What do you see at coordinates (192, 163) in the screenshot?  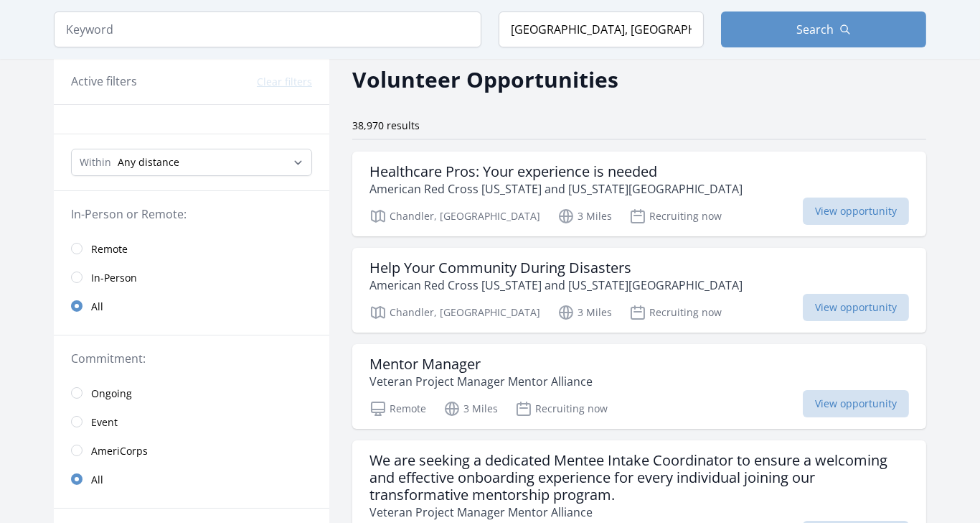 I see `select: Search Radius` at bounding box center [192, 163].